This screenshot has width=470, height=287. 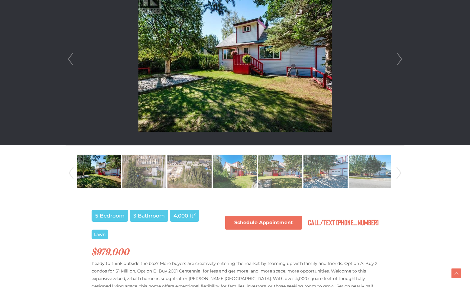 What do you see at coordinates (110, 216) in the screenshot?
I see `span: 5 Bedroom` at bounding box center [110, 216].